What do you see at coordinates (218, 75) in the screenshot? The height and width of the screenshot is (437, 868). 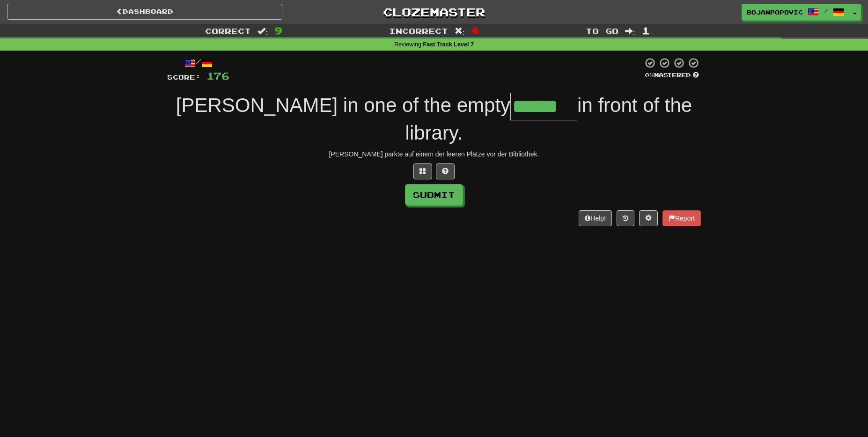 I see `span: 176` at bounding box center [218, 75].